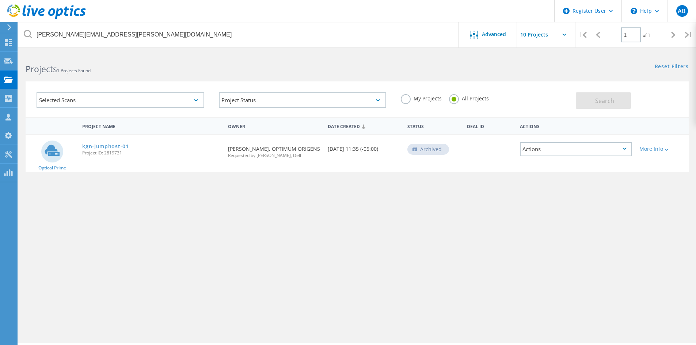 The height and width of the screenshot is (345, 696). What do you see at coordinates (604, 101) in the screenshot?
I see `span: Search` at bounding box center [604, 101].